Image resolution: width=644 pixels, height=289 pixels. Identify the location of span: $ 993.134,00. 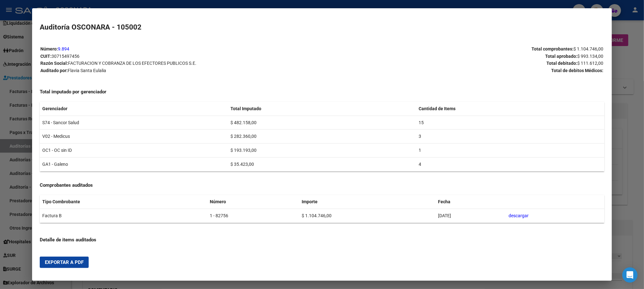
(591, 56).